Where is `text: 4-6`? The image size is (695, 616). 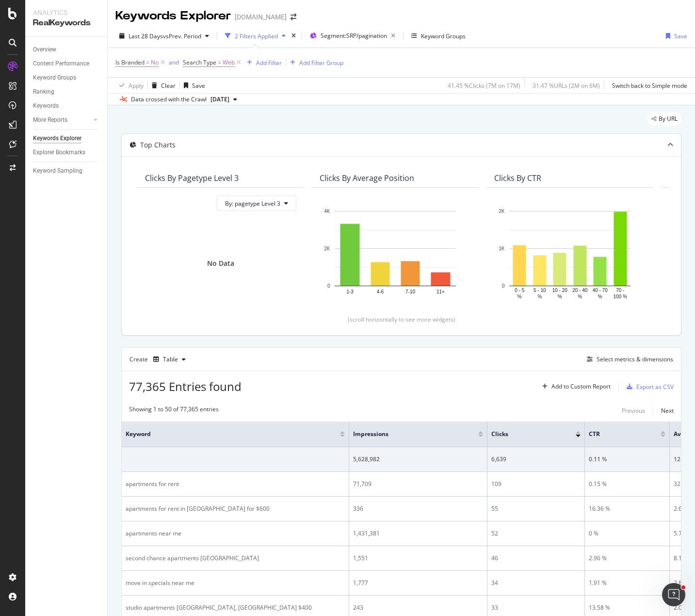 text: 4-6 is located at coordinates (380, 292).